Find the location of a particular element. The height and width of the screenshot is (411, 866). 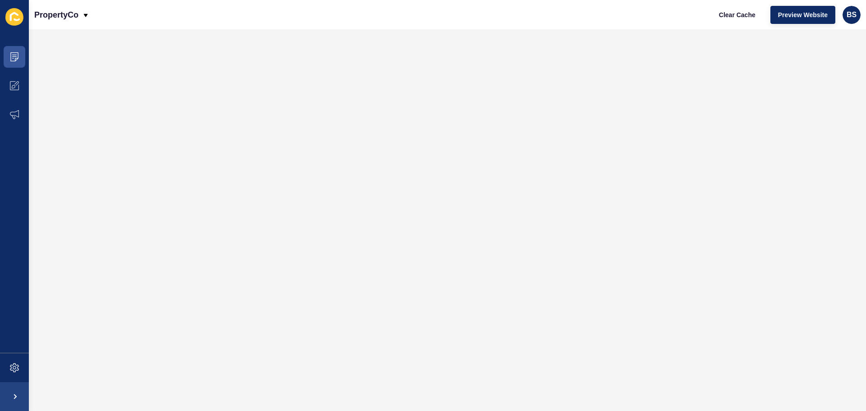

button: Clear Cache is located at coordinates (737, 15).